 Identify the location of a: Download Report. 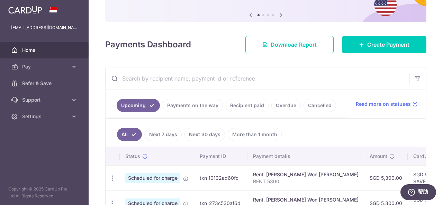
(290, 45).